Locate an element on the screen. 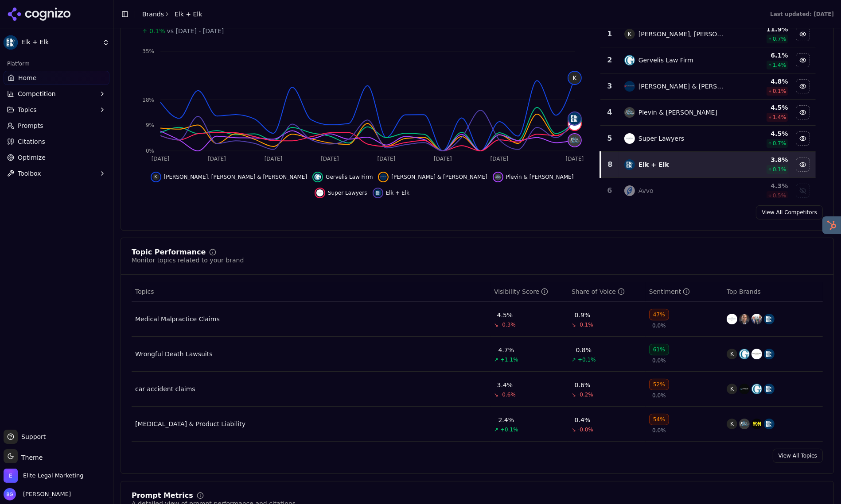 This screenshot has height=504, width=841. span: Prompts is located at coordinates (30, 126).